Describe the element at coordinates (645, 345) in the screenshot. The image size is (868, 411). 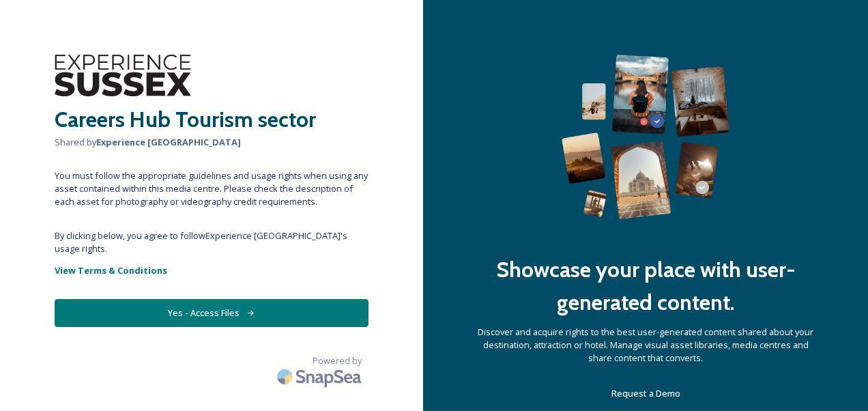
I see `span: Discover and acquire rights to the best user-generated content shared about your destination, att...` at that location.